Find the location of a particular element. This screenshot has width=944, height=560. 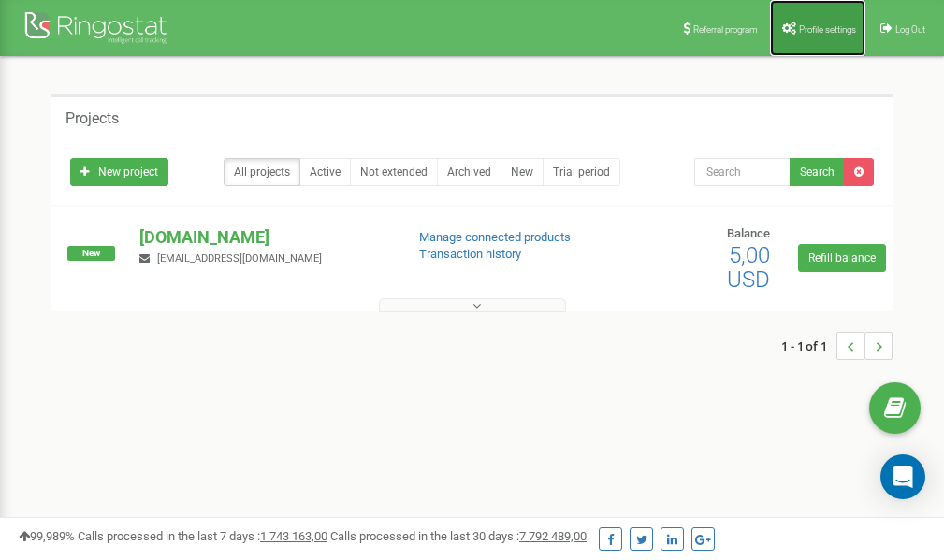

a: Trial period is located at coordinates (581, 172).